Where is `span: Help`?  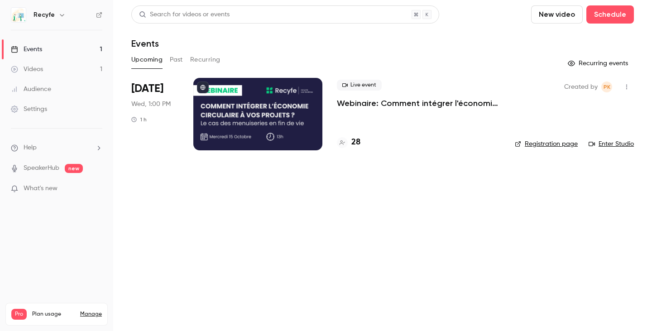
span: Help is located at coordinates (30, 148).